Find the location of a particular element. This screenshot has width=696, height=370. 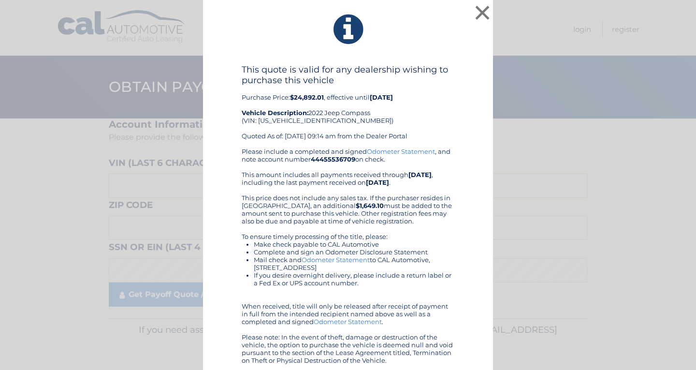

li: Complete and sign an Odometer Disclosure Statement is located at coordinates (354, 252).